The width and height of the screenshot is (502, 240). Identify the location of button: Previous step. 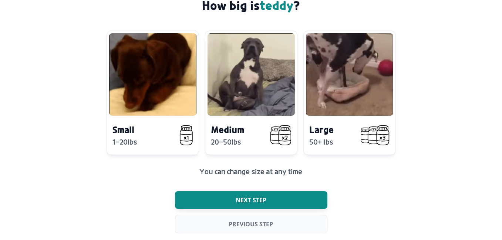
(251, 224).